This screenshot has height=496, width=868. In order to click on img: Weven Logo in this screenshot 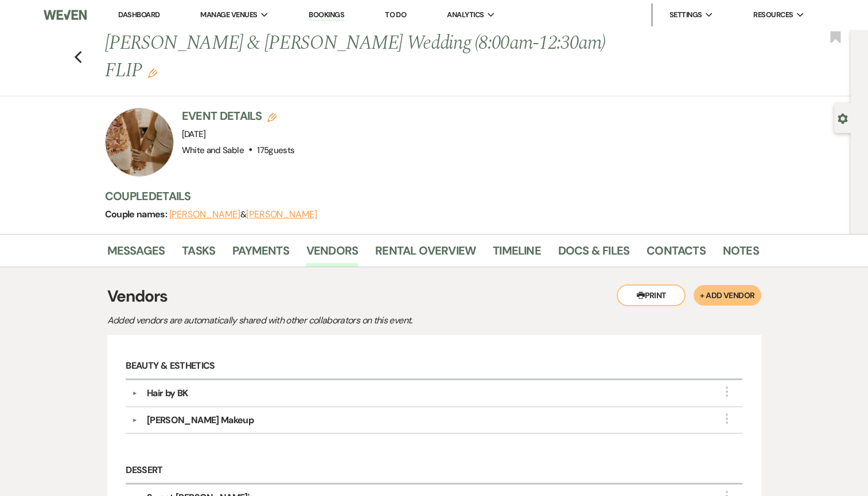, I will do `click(65, 15)`.